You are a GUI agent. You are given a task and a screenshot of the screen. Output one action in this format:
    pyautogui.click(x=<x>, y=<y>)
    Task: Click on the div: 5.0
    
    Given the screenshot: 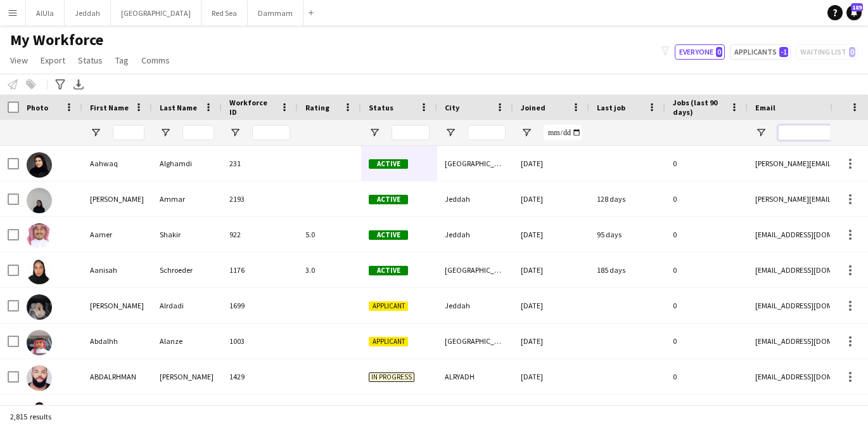 What is the action you would take?
    pyautogui.click(x=329, y=234)
    